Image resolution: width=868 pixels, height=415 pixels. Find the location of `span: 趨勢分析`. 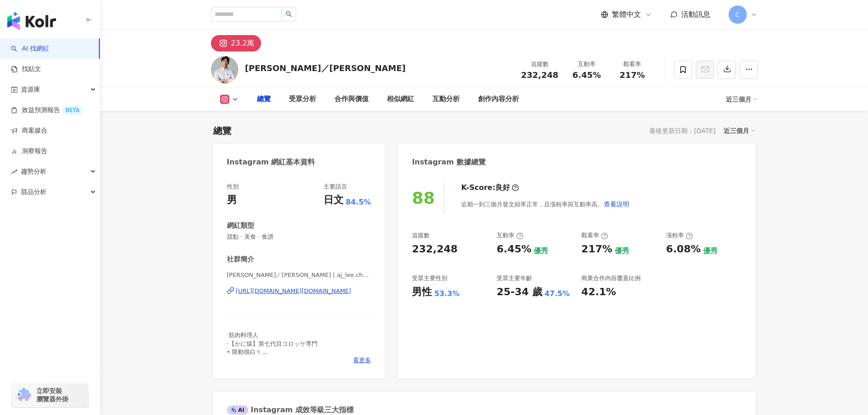

span: 趨勢分析 is located at coordinates (34, 171).